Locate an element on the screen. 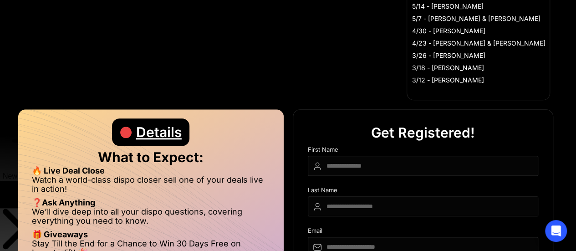 The width and height of the screenshot is (576, 251). div: Get Registered! is located at coordinates (422, 132).